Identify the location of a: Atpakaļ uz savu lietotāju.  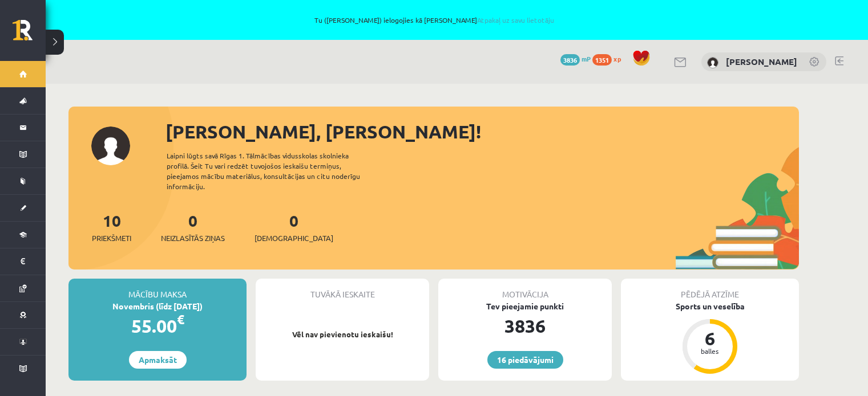
(515, 20).